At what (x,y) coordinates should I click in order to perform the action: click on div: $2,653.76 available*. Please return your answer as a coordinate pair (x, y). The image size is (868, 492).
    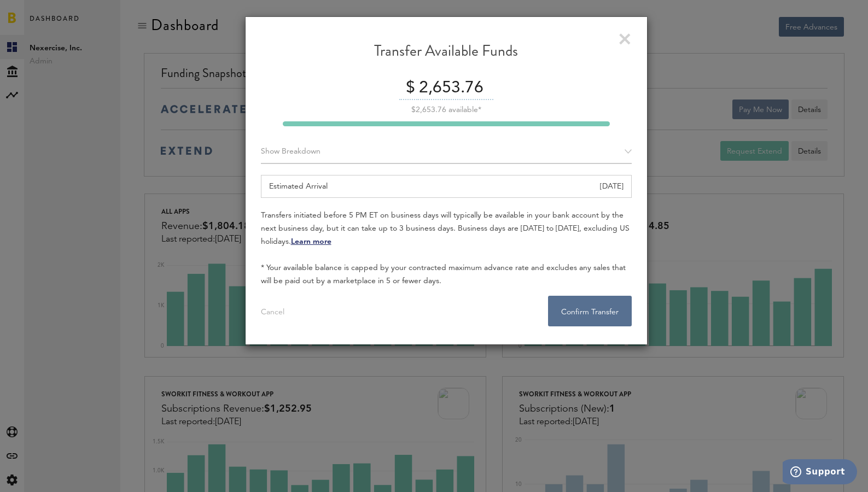
    Looking at the image, I should click on (446, 110).